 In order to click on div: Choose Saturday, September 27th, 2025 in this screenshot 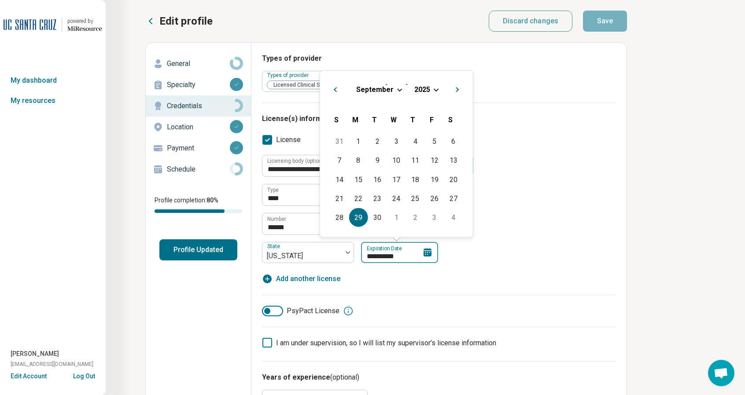, I will do `click(453, 198)`.